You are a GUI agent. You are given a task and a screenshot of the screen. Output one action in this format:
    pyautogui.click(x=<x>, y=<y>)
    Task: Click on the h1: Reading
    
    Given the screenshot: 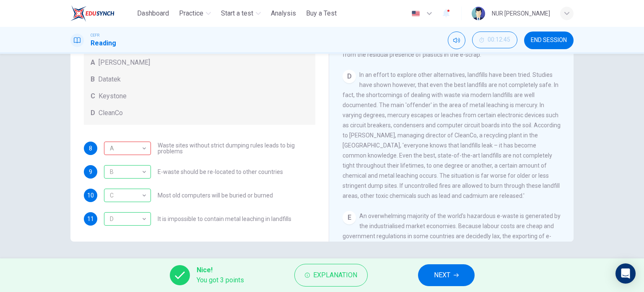 What is the action you would take?
    pyautogui.click(x=103, y=44)
    